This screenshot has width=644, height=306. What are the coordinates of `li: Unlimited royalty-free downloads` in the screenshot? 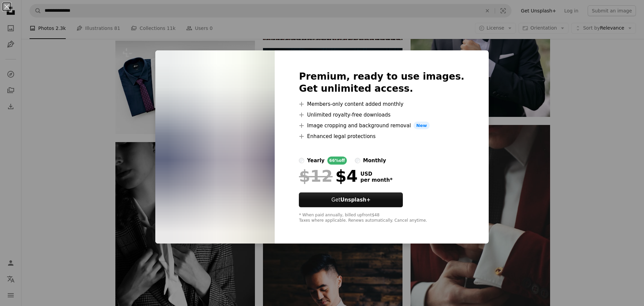 It's located at (381, 115).